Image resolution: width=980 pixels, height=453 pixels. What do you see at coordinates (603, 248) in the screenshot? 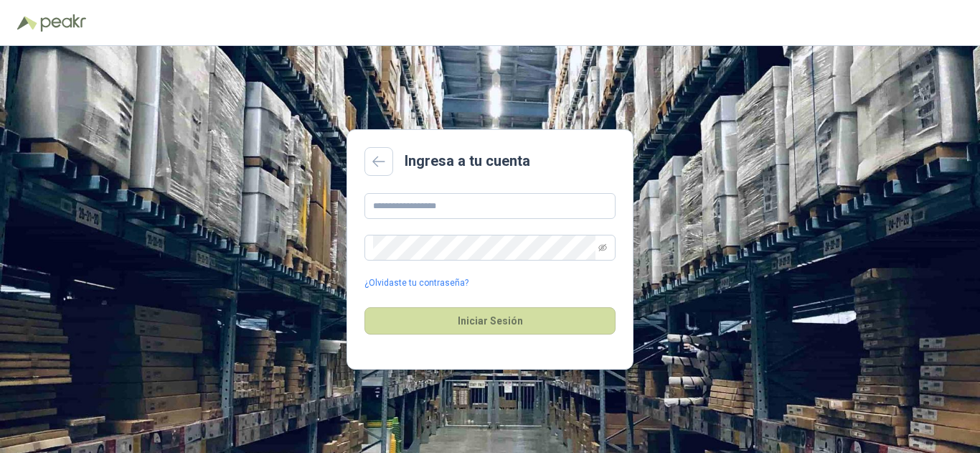
I see `span: eye-invisible` at bounding box center [603, 248].